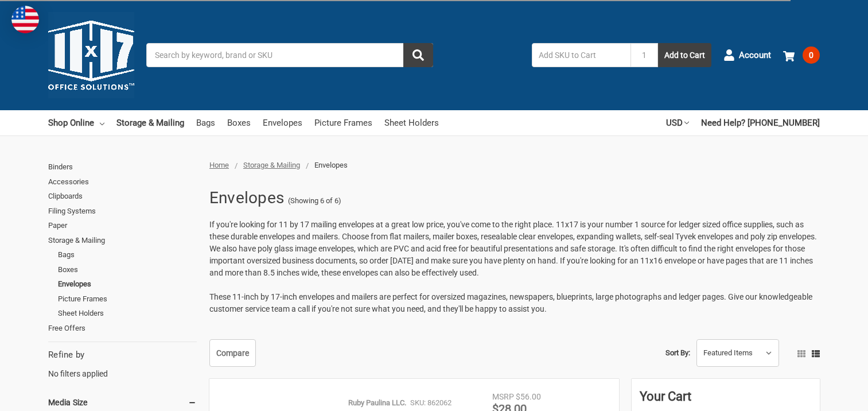  I want to click on span: 0, so click(811, 55).